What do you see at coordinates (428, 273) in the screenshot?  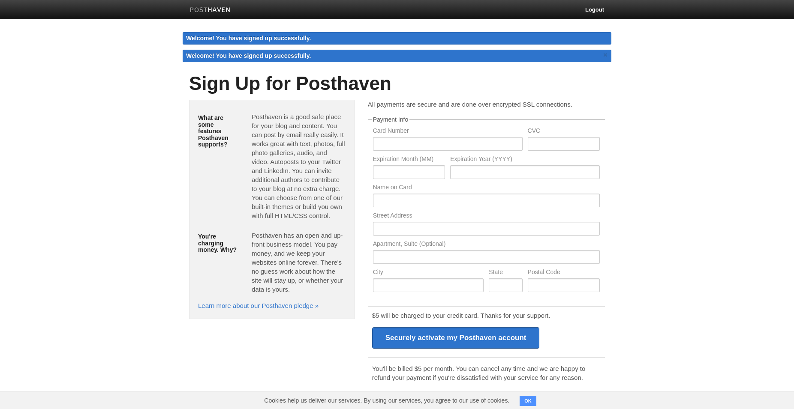 I see `label: City` at bounding box center [428, 273].